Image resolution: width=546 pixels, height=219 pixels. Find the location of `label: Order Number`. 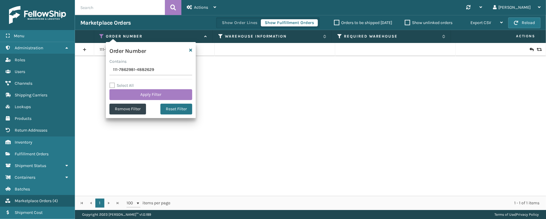

label: Order Number is located at coordinates (154, 36).